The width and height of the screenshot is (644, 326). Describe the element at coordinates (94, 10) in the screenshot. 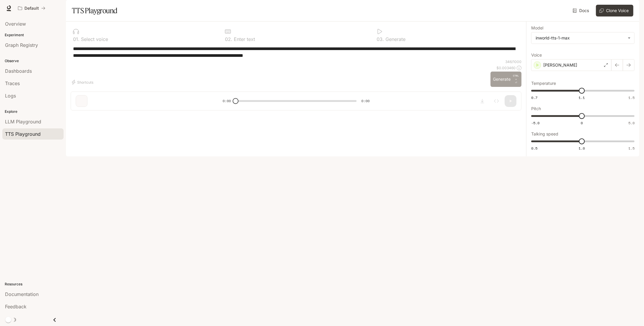

I see `h1: TTS Playground` at that location.